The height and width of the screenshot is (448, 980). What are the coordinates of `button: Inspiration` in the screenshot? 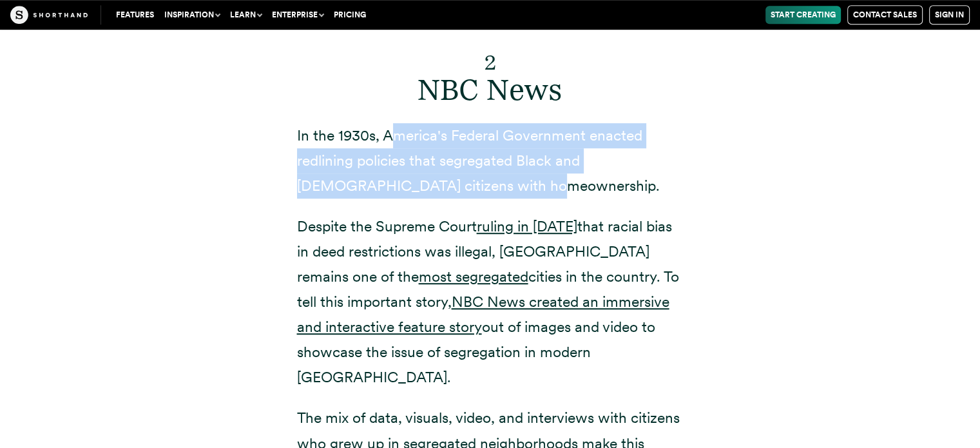 It's located at (192, 15).